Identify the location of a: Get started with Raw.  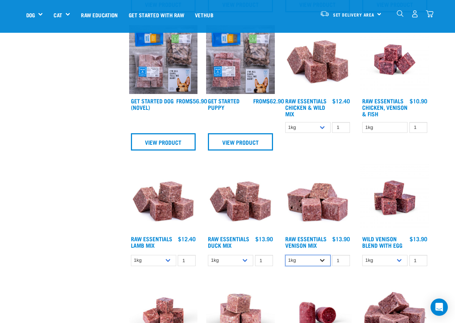
(156, 15).